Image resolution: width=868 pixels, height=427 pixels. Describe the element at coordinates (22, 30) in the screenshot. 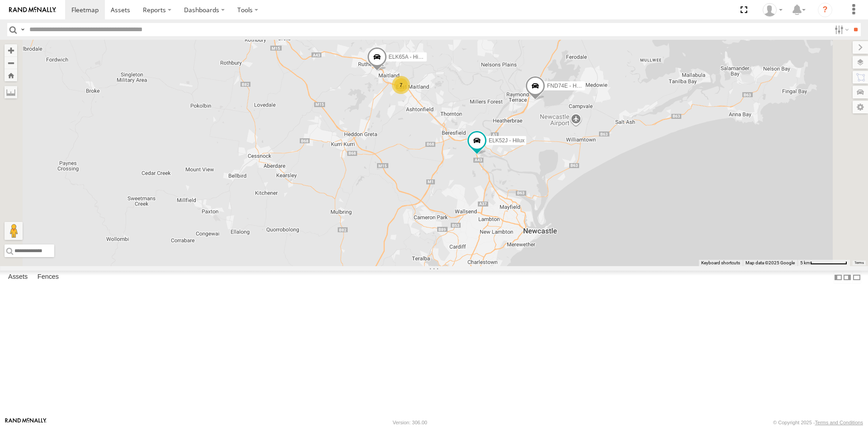

I see `label: Search Query` at that location.